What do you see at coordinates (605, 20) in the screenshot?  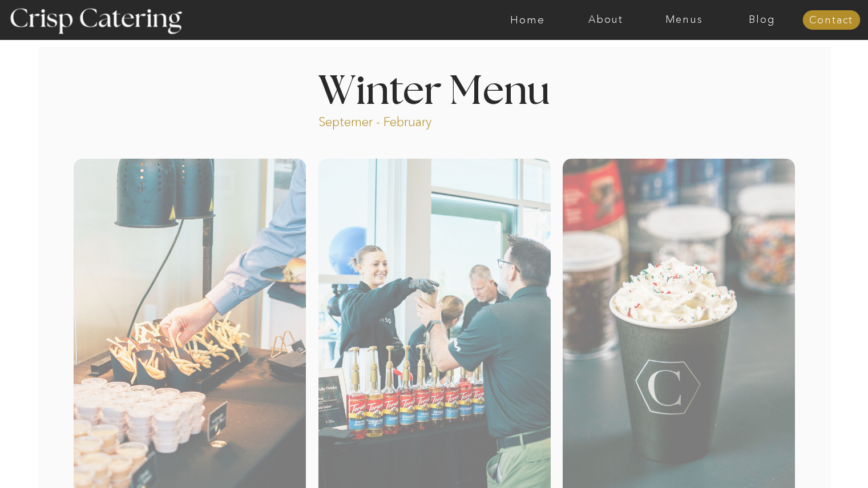 I see `a: About` at bounding box center [605, 20].